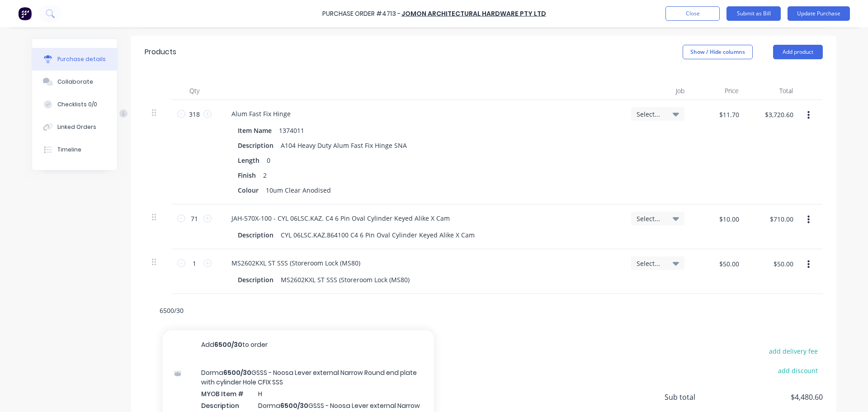 The width and height of the screenshot is (868, 412). Describe the element at coordinates (247, 175) in the screenshot. I see `div: Finish` at that location.